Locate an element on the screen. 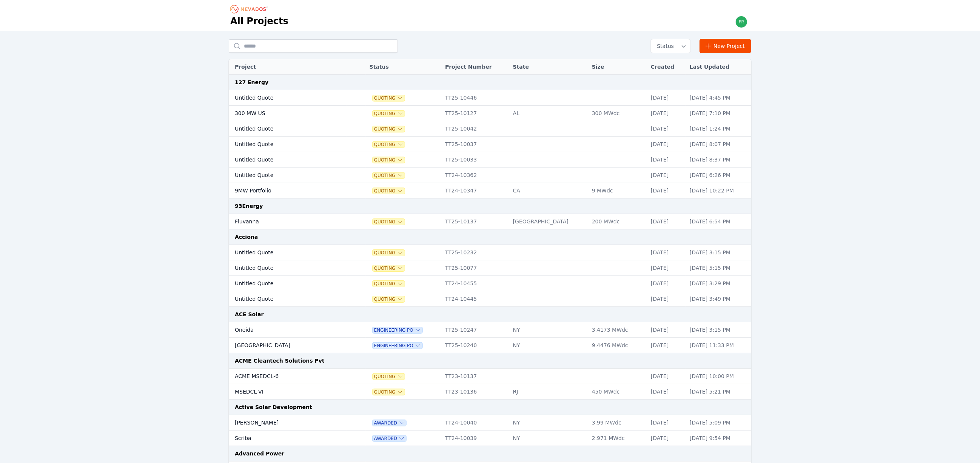  td: ACME Cleantech Solutions Pvt is located at coordinates (490, 361).